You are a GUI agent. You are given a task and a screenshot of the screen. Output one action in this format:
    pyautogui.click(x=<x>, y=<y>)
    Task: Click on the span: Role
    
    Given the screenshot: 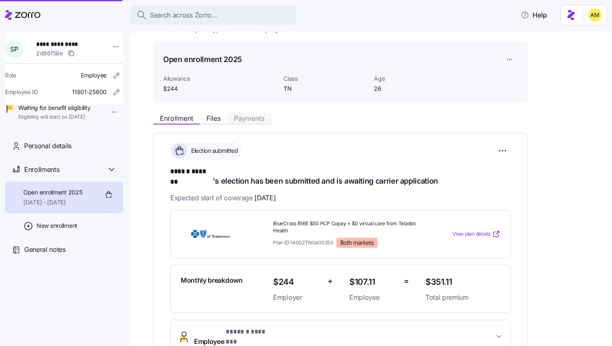 What is the action you would take?
    pyautogui.click(x=10, y=75)
    